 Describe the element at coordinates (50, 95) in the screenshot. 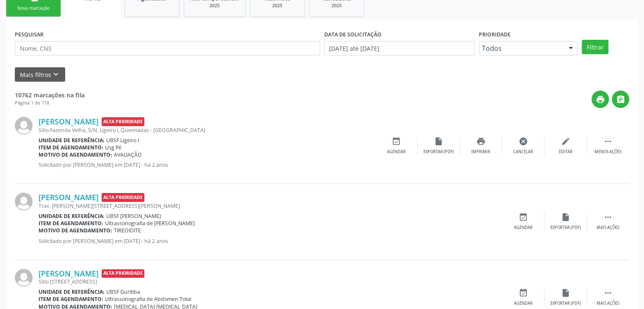

I see `strong: 10762 marcações na fila` at that location.